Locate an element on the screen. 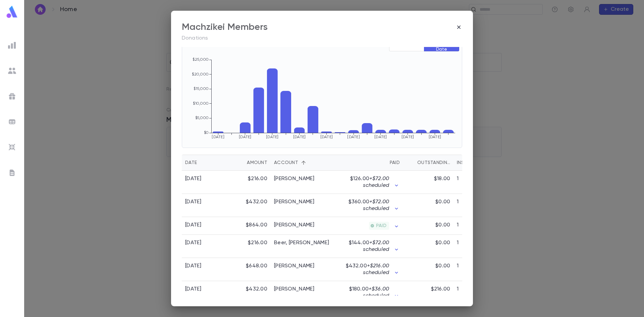 The width and height of the screenshot is (644, 317). img: imports_grey.530a8a0e642e233f2baf0ef88e8c9fcb.svg is located at coordinates (12, 147).